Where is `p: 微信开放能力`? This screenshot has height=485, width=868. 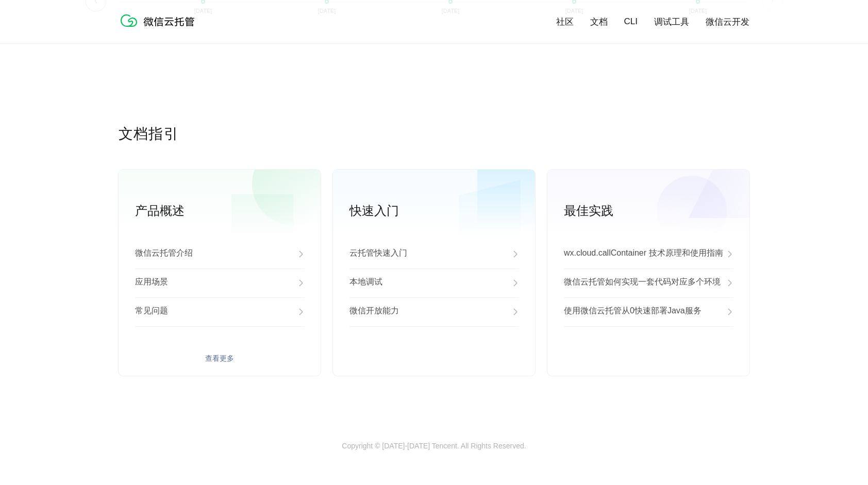
p: 微信开放能力 is located at coordinates (374, 312).